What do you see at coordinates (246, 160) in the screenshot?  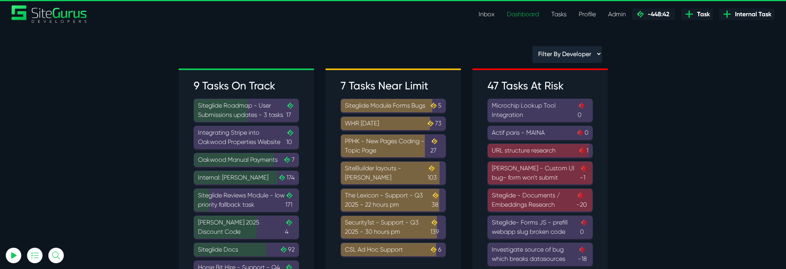 I see `a: Oakwood Manual Payments7` at bounding box center [246, 160].